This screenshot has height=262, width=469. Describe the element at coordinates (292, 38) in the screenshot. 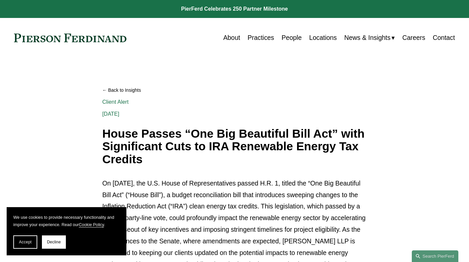

I see `a: People` at that location.